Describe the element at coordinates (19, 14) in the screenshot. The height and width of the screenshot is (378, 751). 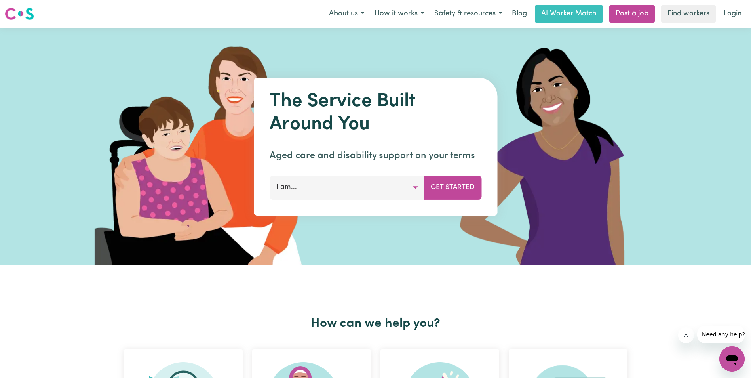
I see `a: Careseekers logo` at that location.